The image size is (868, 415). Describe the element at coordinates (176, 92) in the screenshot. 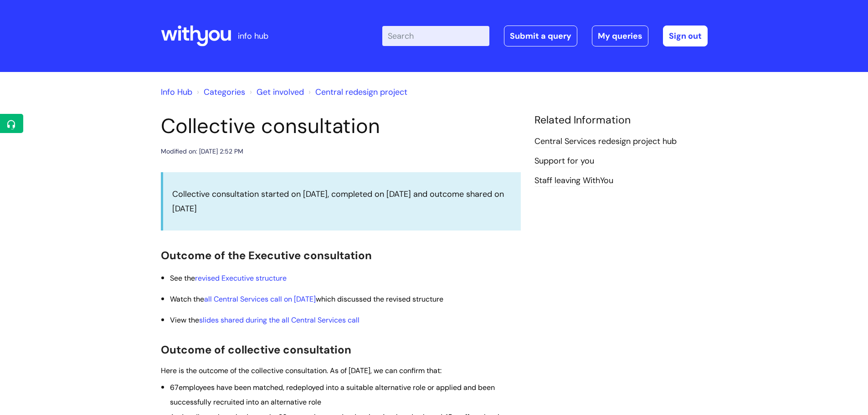

I see `a: Info Hub` at that location.